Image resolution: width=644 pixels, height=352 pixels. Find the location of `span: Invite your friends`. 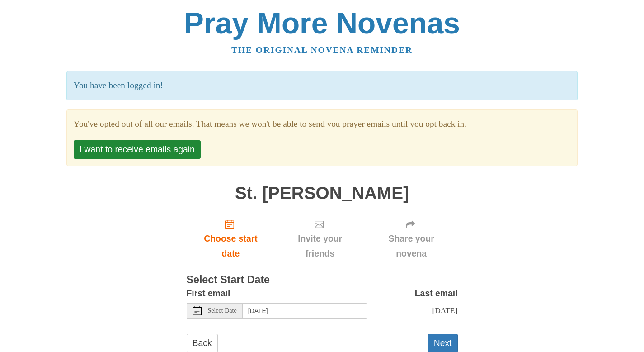

span: Invite your friends is located at coordinates (319, 246).